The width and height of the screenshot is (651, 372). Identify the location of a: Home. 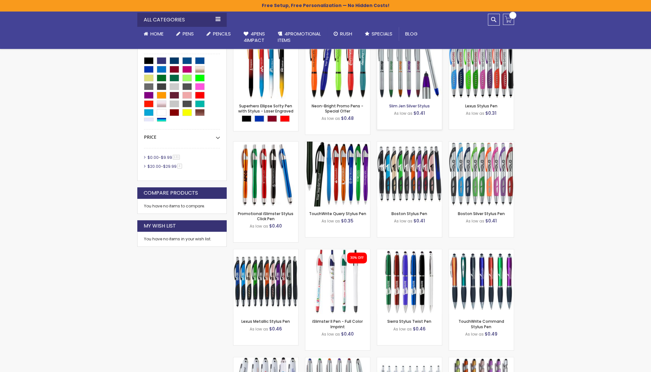
(154, 34).